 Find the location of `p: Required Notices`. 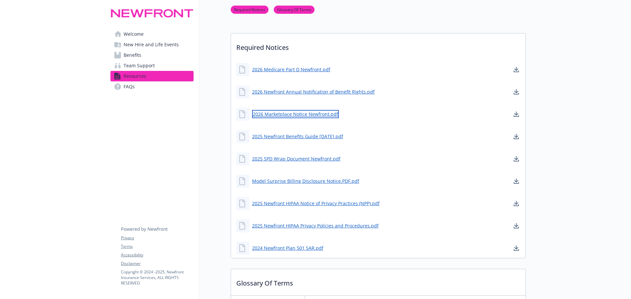

p: Required Notices is located at coordinates (378, 46).